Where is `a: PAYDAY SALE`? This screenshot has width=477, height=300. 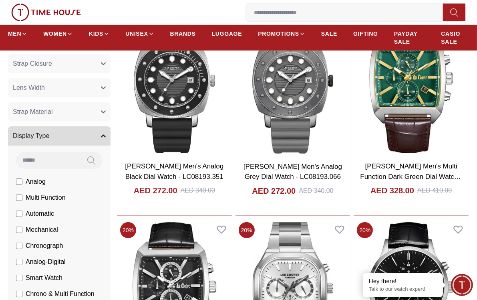
a: PAYDAY SALE is located at coordinates (410, 38).